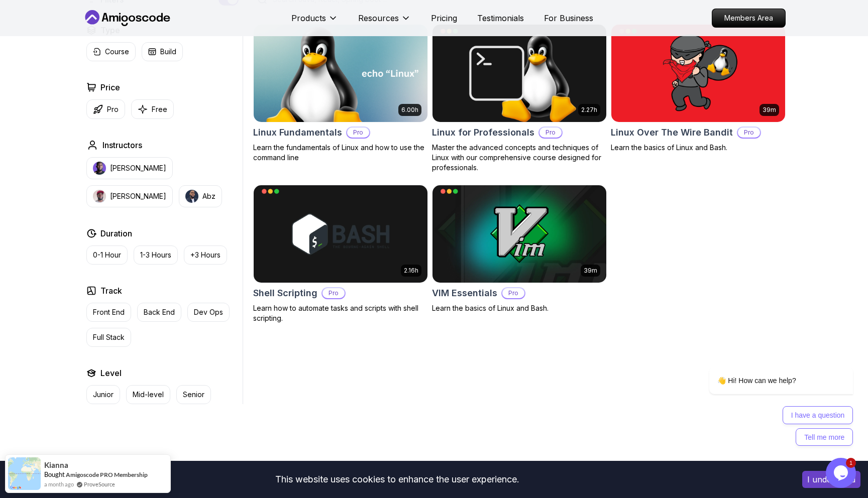 The image size is (868, 498). Describe the element at coordinates (831, 479) in the screenshot. I see `button: Accept cookies` at that location.